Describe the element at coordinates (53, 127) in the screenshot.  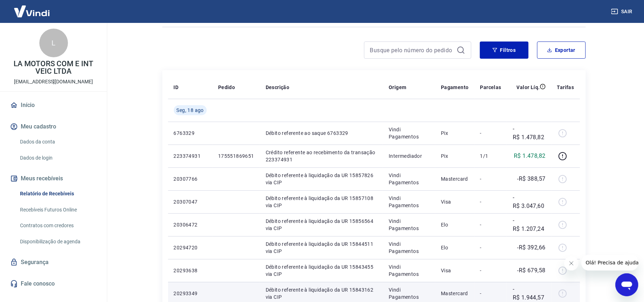
I see `button: Meu cadastro` at that location.